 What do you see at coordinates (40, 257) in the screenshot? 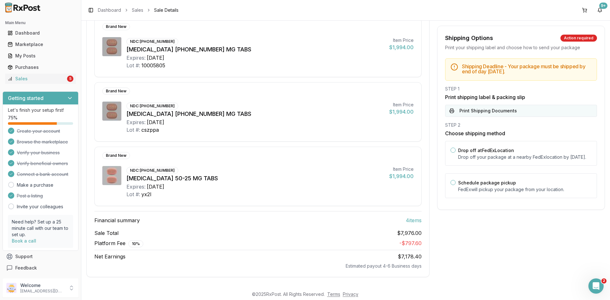
I see `button: Support` at bounding box center [40, 257].